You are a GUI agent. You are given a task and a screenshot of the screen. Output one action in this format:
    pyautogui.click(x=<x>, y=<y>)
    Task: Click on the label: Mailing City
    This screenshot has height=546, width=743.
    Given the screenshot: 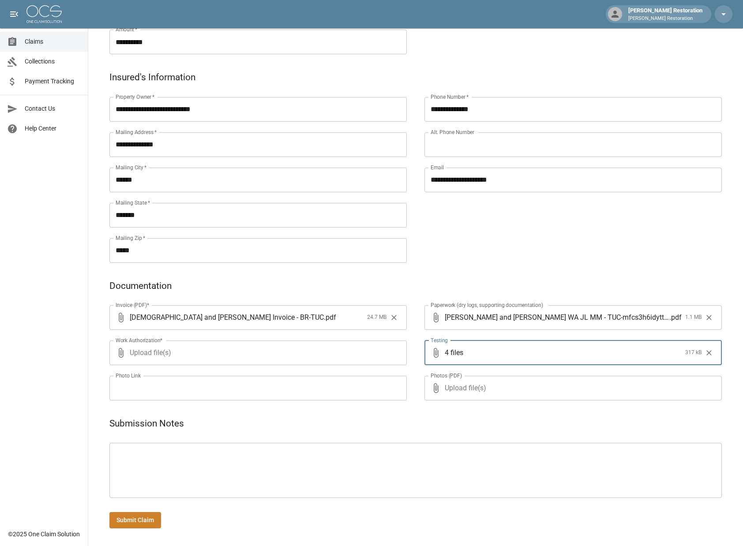 What is the action you would take?
    pyautogui.click(x=131, y=167)
    